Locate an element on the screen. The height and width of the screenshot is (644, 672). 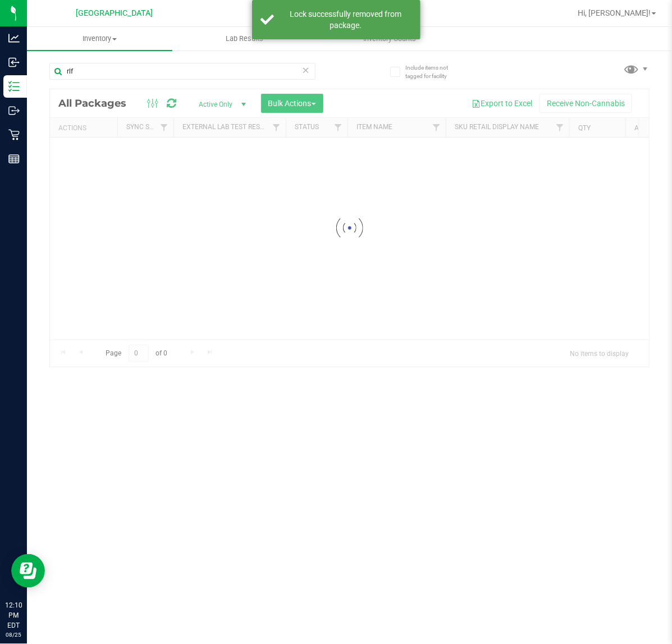
div: Lock successfully removed from package. is located at coordinates (346, 20).